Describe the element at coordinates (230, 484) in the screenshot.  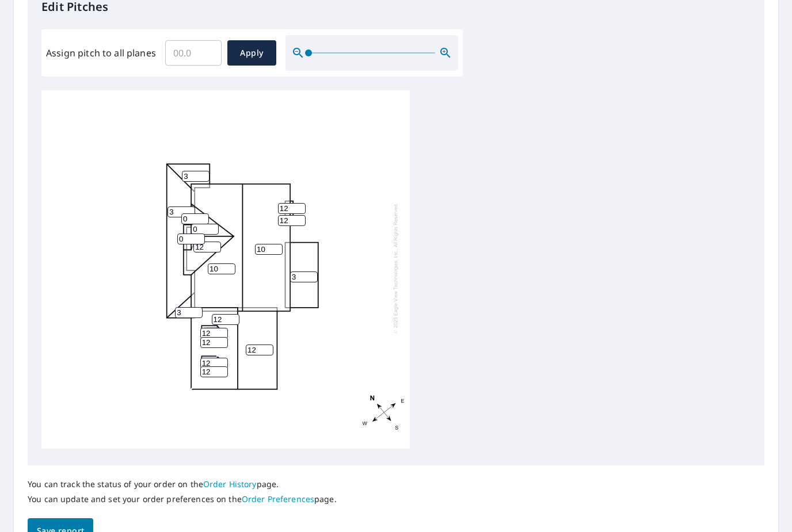
I see `a: Order History` at that location.